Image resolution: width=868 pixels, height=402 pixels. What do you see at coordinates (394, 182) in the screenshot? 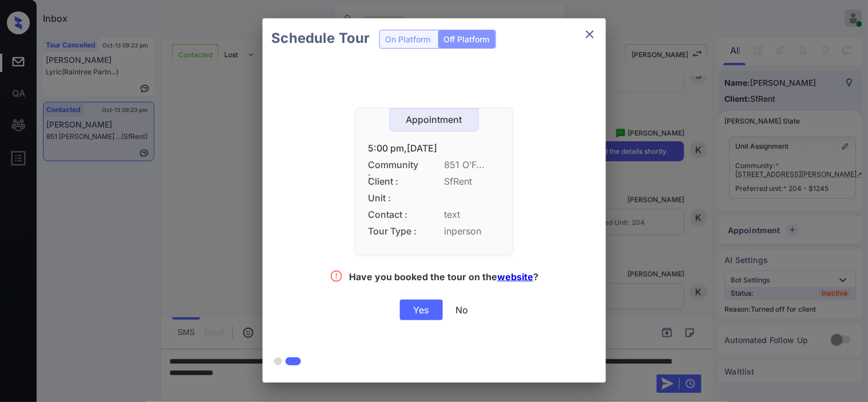
I see `span: Client :` at bounding box center [394, 182].